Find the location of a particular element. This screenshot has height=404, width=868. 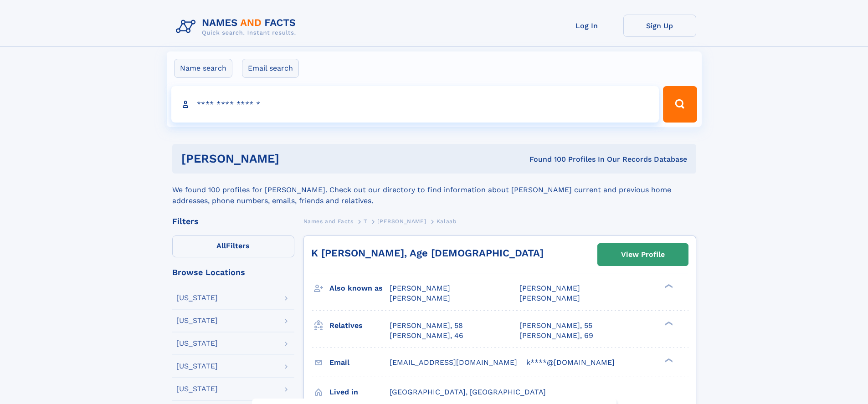

span: T is located at coordinates (366, 221).